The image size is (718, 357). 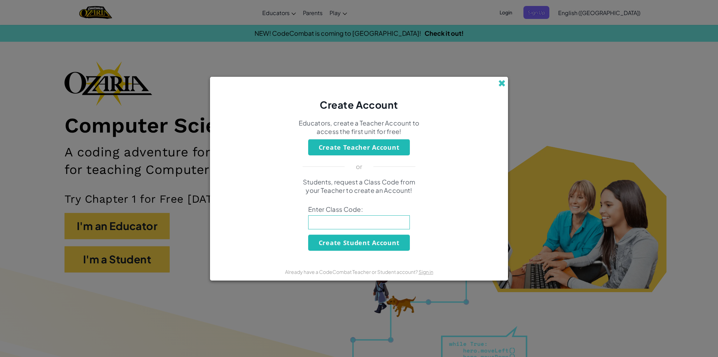 What do you see at coordinates (359, 167) in the screenshot?
I see `p: or` at bounding box center [359, 167].